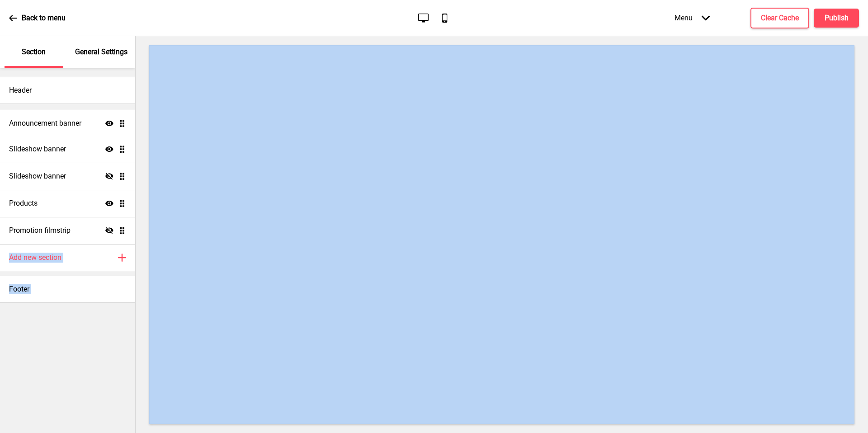 The width and height of the screenshot is (868, 433). Describe the element at coordinates (837, 18) in the screenshot. I see `h4: Publish` at that location.